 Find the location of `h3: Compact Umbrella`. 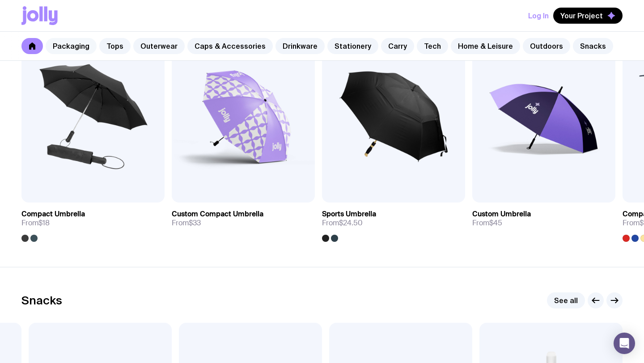

h3: Compact Umbrella is located at coordinates (53, 214).